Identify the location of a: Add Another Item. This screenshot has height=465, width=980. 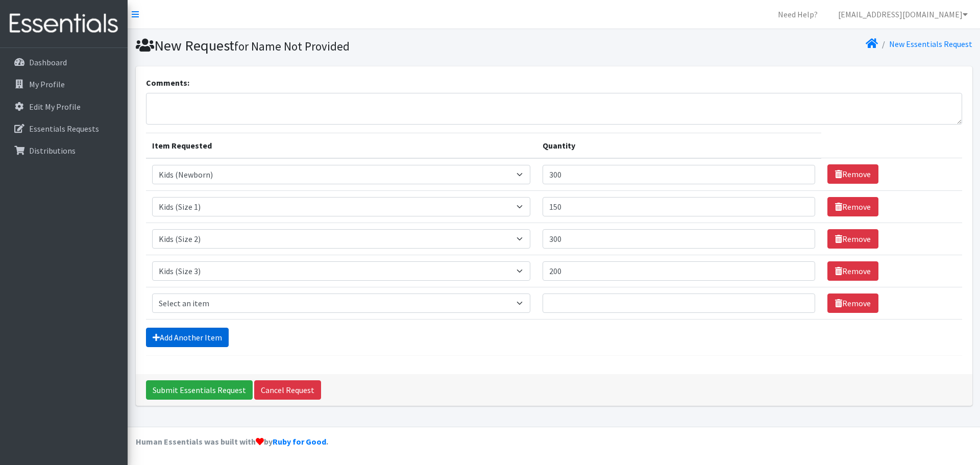
(187, 337).